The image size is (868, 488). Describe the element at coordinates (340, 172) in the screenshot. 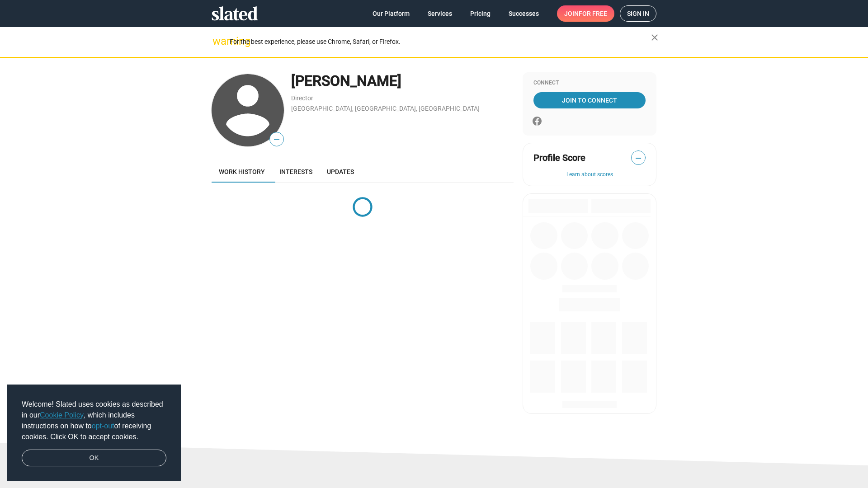

I see `span: Updates` at that location.